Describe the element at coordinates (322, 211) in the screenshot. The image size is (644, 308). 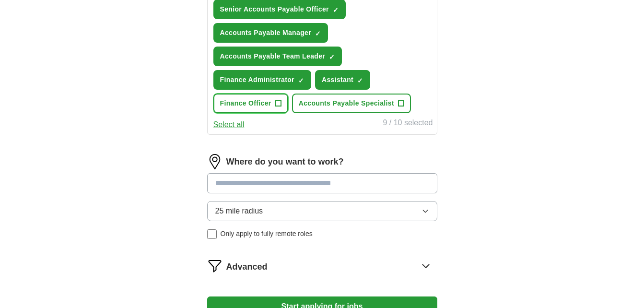
I see `button: 25 mile radius` at that location.